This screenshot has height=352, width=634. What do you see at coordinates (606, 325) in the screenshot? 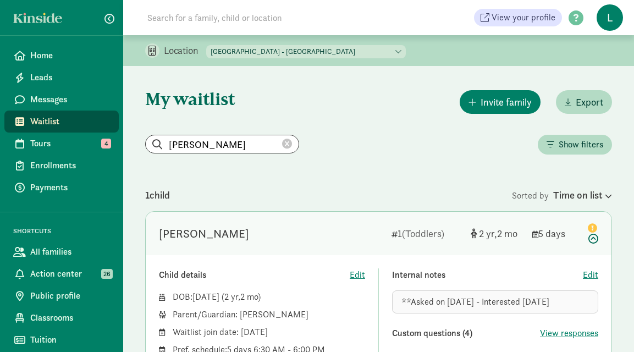
I see `div: Chat Widget` at bounding box center [606, 325].